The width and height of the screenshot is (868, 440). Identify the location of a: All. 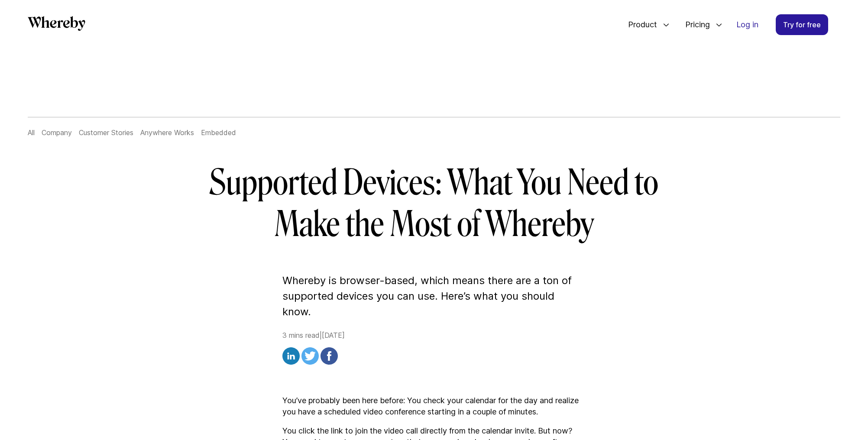
(31, 132).